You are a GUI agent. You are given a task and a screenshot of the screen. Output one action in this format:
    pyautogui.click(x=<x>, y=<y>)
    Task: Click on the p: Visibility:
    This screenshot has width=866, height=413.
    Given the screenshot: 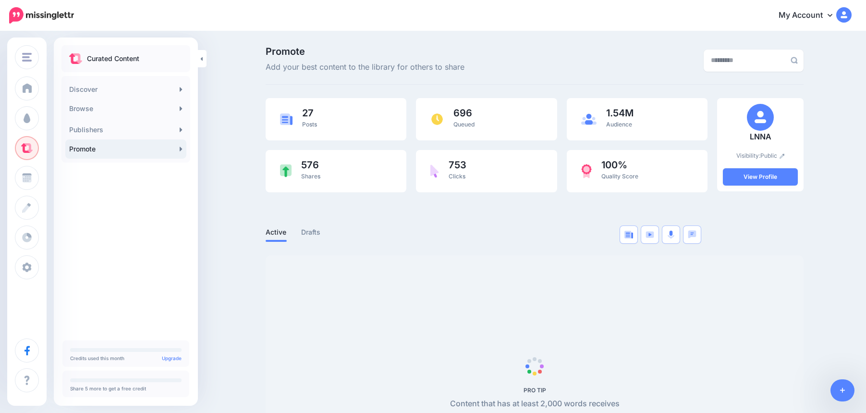 What is the action you would take?
    pyautogui.click(x=761, y=156)
    